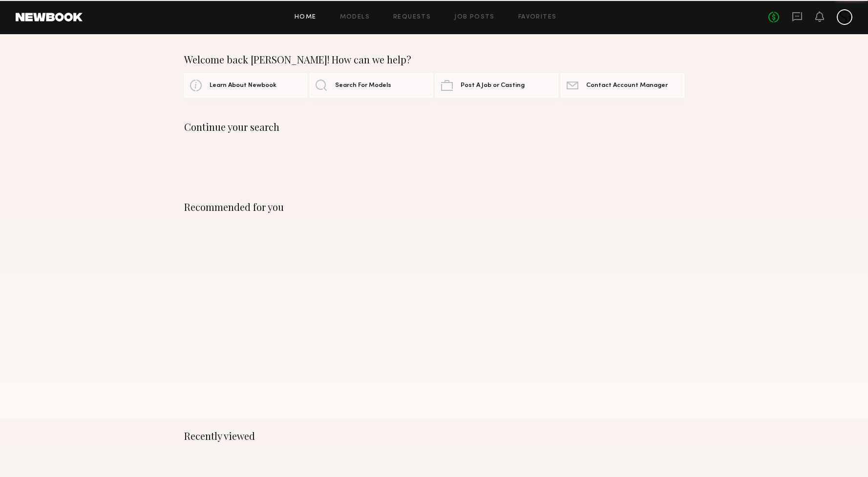  What do you see at coordinates (434, 207) in the screenshot?
I see `div: Recommended for you` at bounding box center [434, 207].